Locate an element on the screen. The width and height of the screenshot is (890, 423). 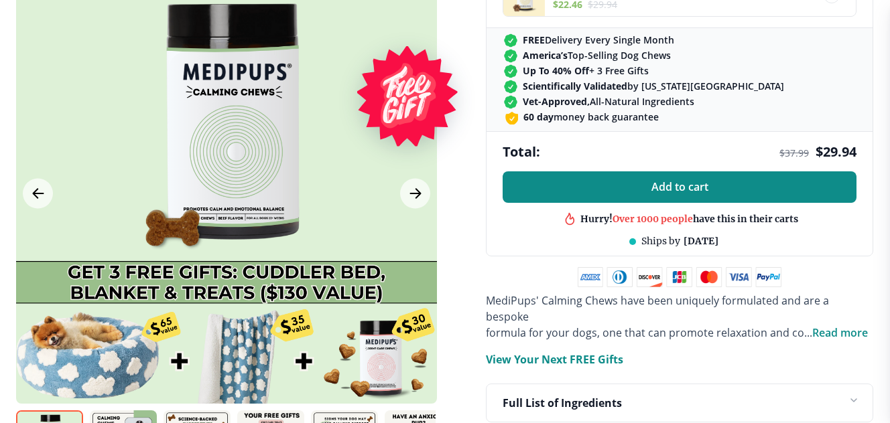
span: + 3 Free Gifts is located at coordinates (586, 70).